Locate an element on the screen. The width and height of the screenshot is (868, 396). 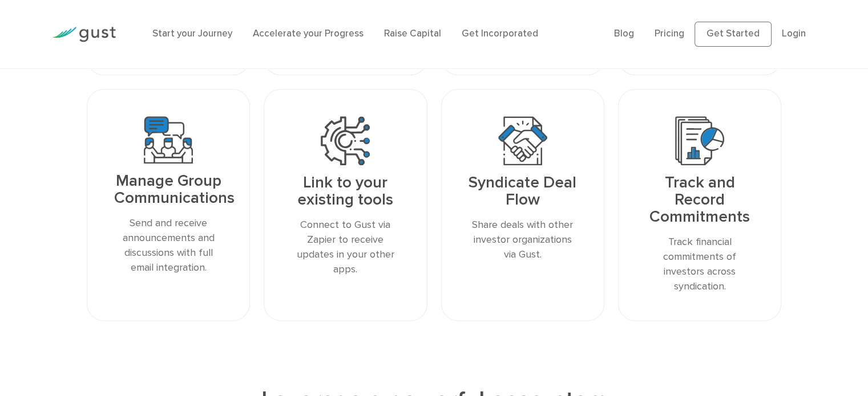
p: Share deals with other investor organizations via Gust. is located at coordinates (523, 240).